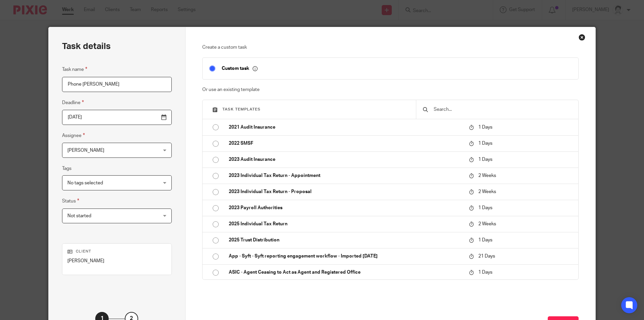  What do you see at coordinates (345, 240) in the screenshot?
I see `p: 2025 Trust Distribution` at bounding box center [345, 240].